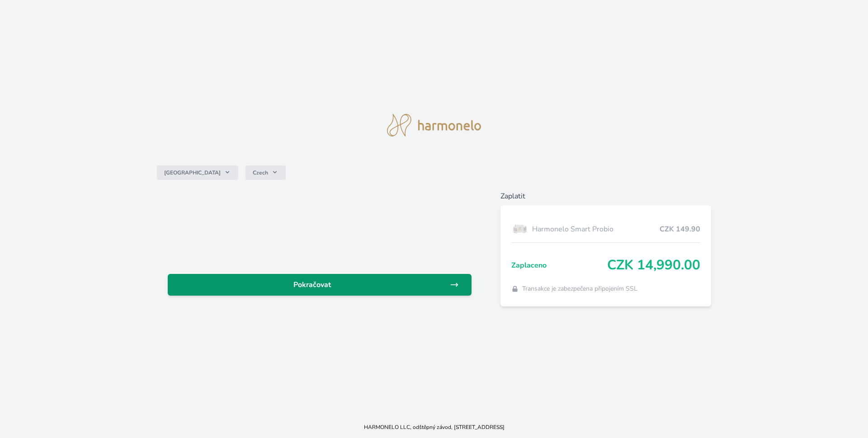 The width and height of the screenshot is (868, 438). What do you see at coordinates (265, 172) in the screenshot?
I see `button: Czech` at bounding box center [265, 172].